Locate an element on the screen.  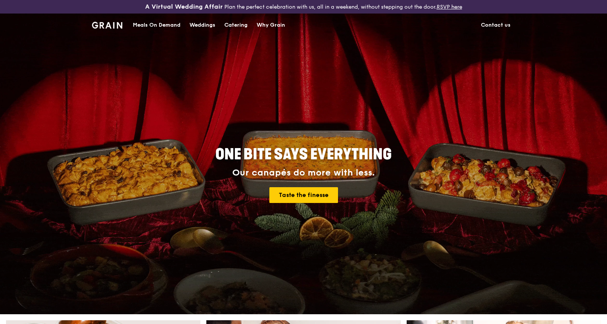
div: Meals On Demand is located at coordinates (157, 25).